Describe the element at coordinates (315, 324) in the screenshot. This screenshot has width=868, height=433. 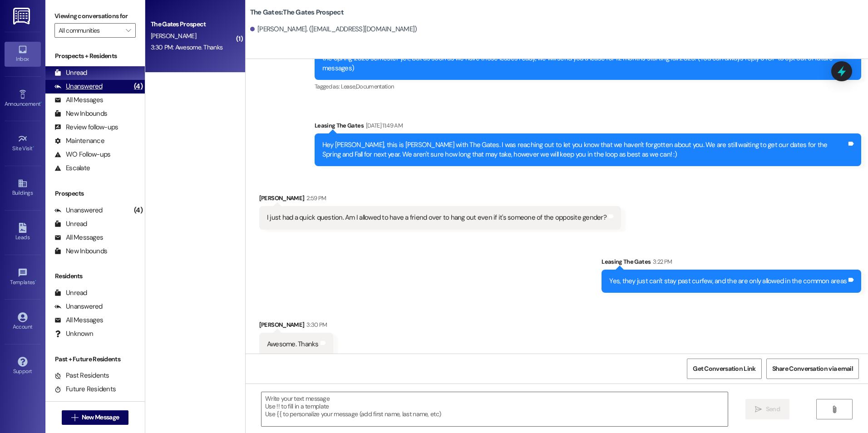
I see `div: 3:30 PM` at that location.